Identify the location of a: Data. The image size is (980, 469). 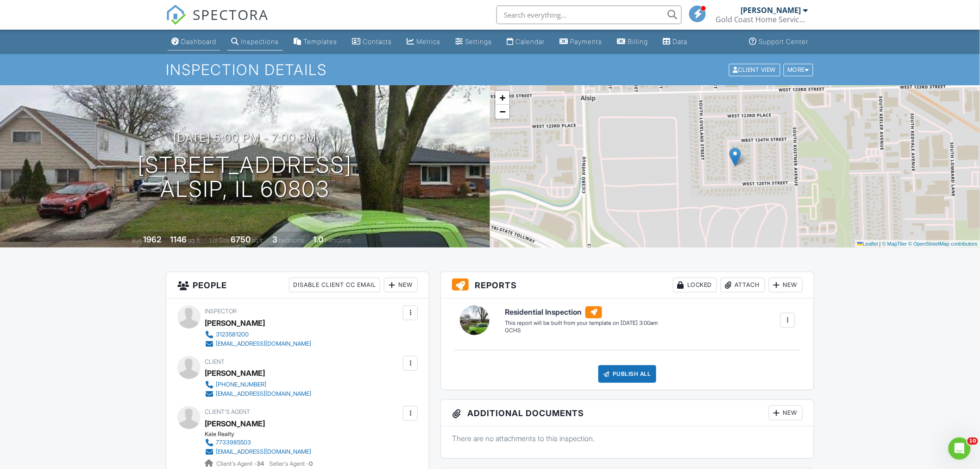
(675, 42).